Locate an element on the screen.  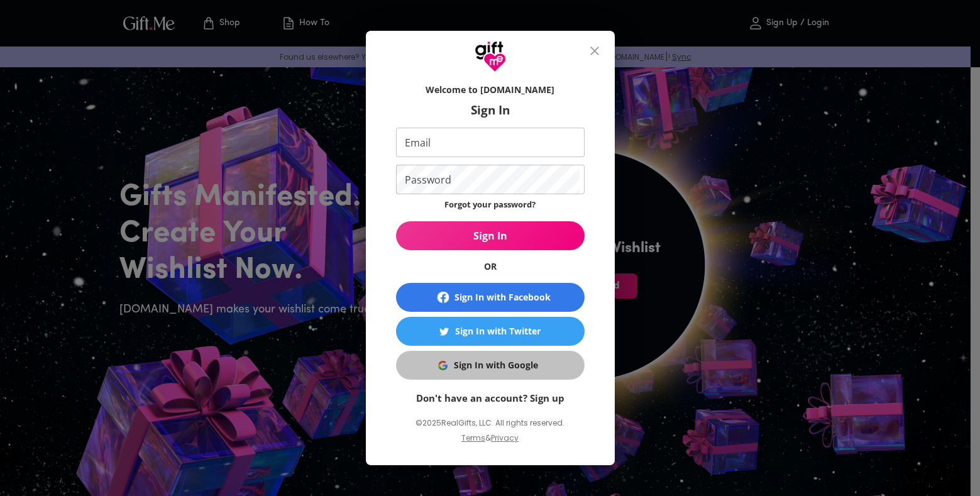
h6: Sign In is located at coordinates (490, 110).